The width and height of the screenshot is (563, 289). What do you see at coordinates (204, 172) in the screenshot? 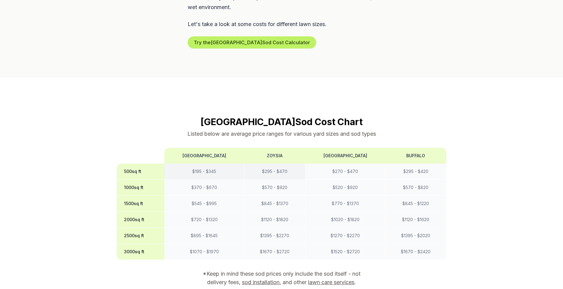
I see `td: $ 195 - $ 345` at bounding box center [204, 172].